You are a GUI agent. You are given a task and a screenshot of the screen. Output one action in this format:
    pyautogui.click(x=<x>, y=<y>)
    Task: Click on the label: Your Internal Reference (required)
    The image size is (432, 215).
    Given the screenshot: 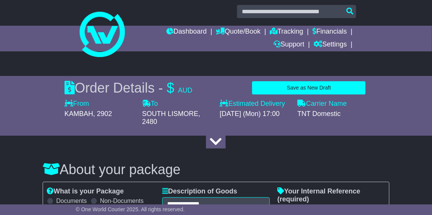 What is the action you would take?
    pyautogui.click(x=331, y=195)
    